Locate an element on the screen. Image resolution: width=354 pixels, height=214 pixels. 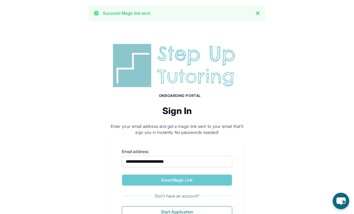
p: Enter your email address and get a magic link sent to your email that'll sign you in instantly. N... is located at coordinates (177, 129).